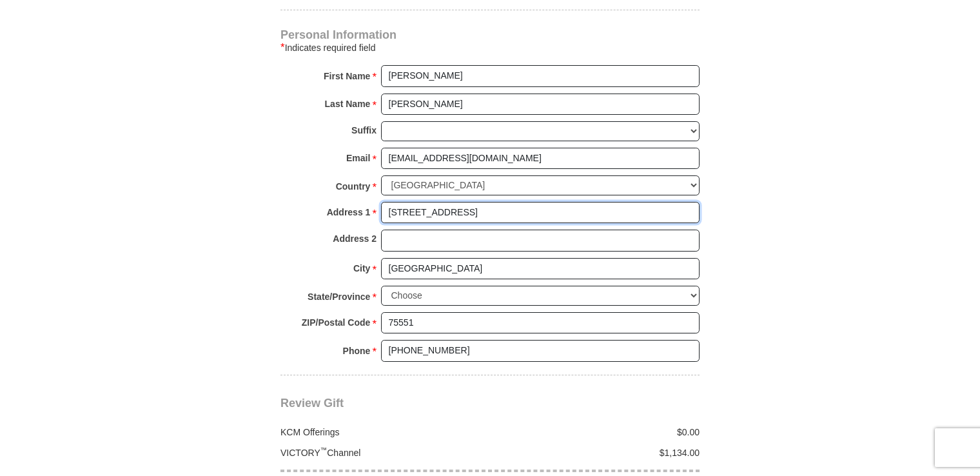  What do you see at coordinates (354, 239) in the screenshot?
I see `strong: Address 2` at bounding box center [354, 239].